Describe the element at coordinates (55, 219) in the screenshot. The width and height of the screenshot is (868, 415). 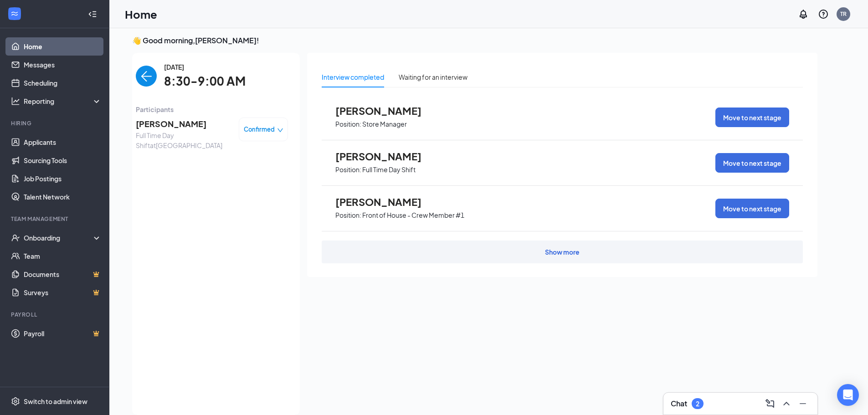
I see `div: Team Management` at that location.